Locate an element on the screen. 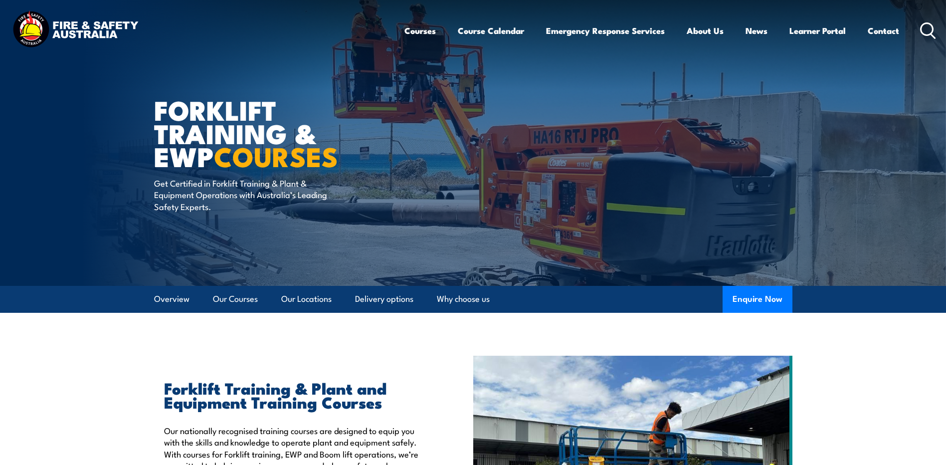 This screenshot has width=946, height=465. strong: COURSES is located at coordinates (276, 155).